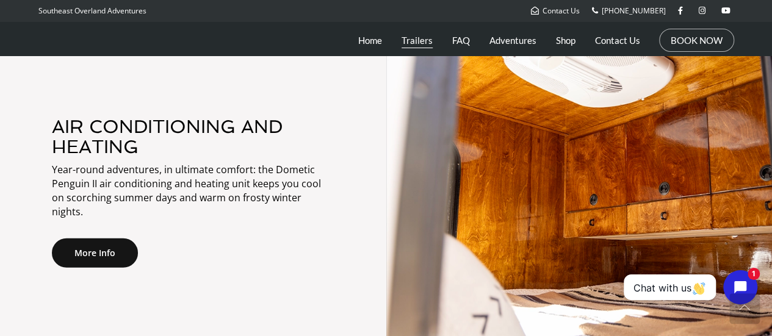 The image size is (772, 336). Describe the element at coordinates (560, 10) in the screenshot. I see `span: Contact Us` at that location.